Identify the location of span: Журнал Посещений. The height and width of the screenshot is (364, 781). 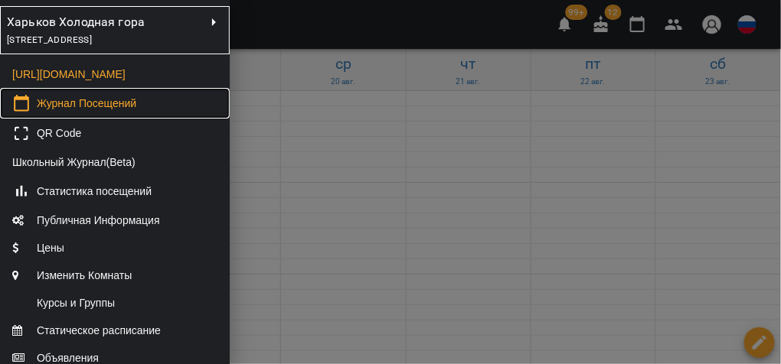
(87, 103).